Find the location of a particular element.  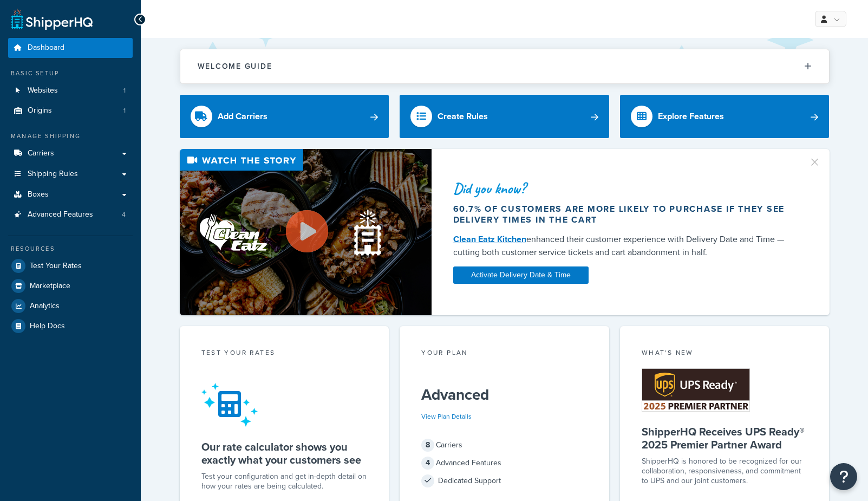

div: Dedicated Support is located at coordinates (504, 481).